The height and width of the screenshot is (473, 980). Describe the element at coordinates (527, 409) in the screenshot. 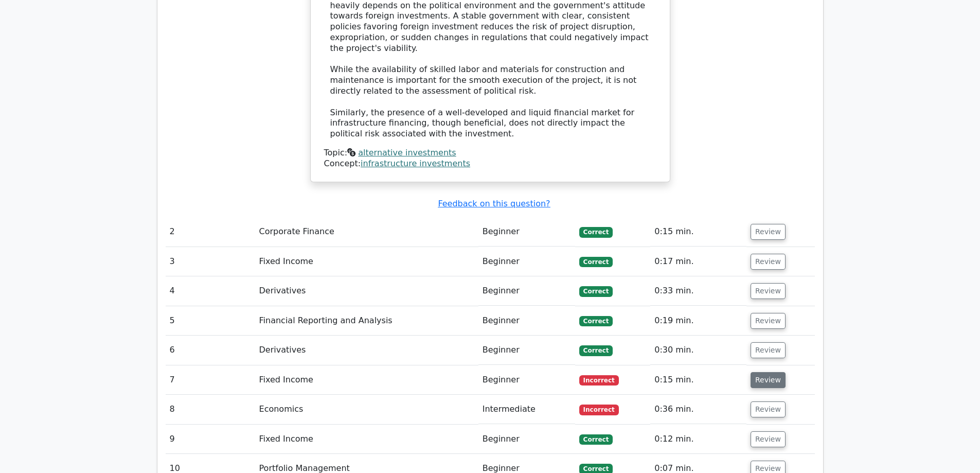

I see `td: Intermediate` at that location.